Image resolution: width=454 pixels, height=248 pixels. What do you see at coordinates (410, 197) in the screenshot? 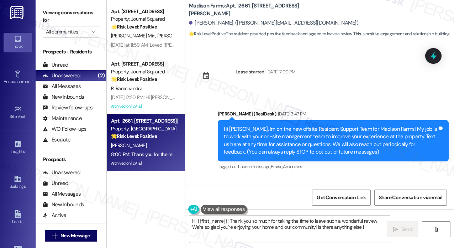
I see `button: Share Conversation via email` at bounding box center [410, 197].